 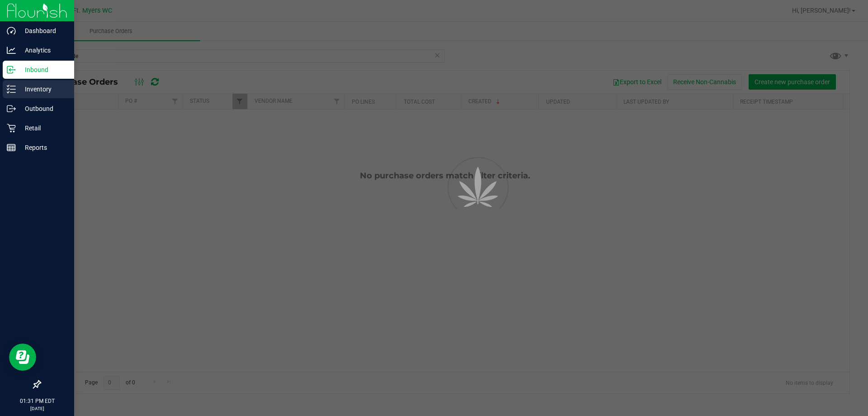 I want to click on p: Inbound, so click(x=43, y=70).